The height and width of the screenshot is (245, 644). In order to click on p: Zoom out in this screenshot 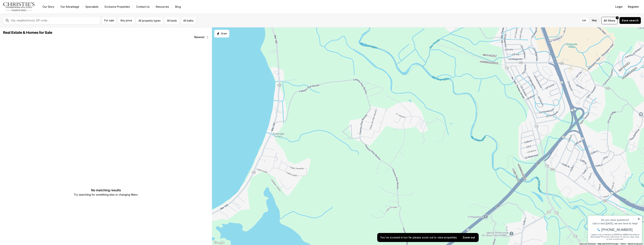, I will do `click(469, 237)`.